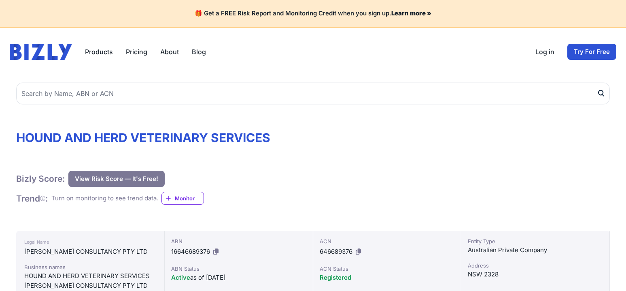 The image size is (626, 291). Describe the element at coordinates (536, 266) in the screenshot. I see `div: Address` at that location.